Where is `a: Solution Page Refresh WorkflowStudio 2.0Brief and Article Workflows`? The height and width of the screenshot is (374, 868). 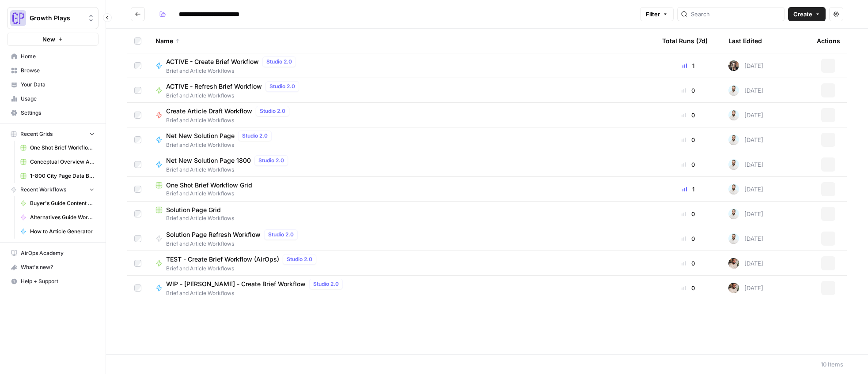 a: Solution Page Refresh WorkflowStudio 2.0Brief and Article Workflows is located at coordinates (401, 239).